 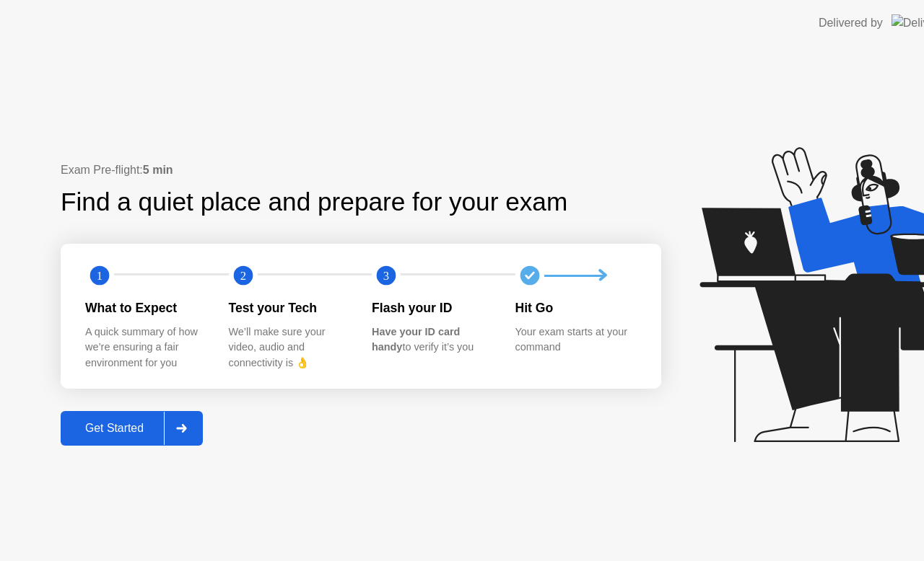 I want to click on b: 5 min, so click(x=158, y=169).